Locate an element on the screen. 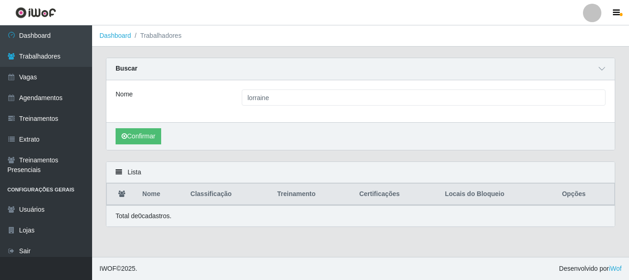 The height and width of the screenshot is (280, 629). div: Lista is located at coordinates (361, 172).